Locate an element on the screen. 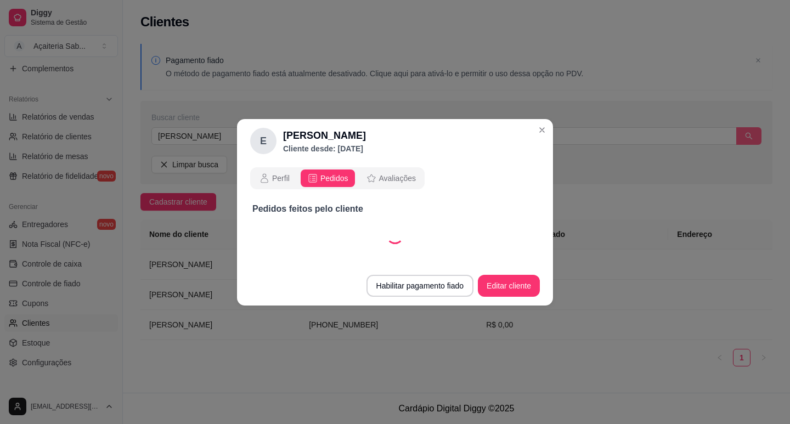 This screenshot has width=790, height=424. span: Avaliações is located at coordinates (397, 178).